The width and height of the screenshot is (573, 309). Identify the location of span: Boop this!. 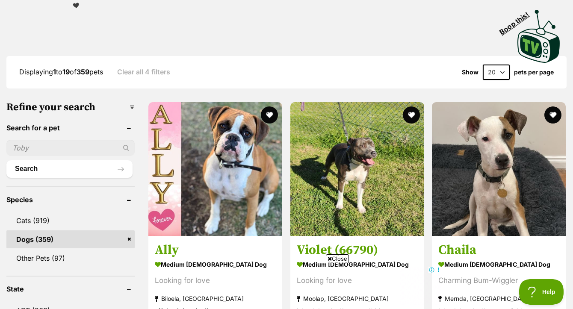
(518, 21).